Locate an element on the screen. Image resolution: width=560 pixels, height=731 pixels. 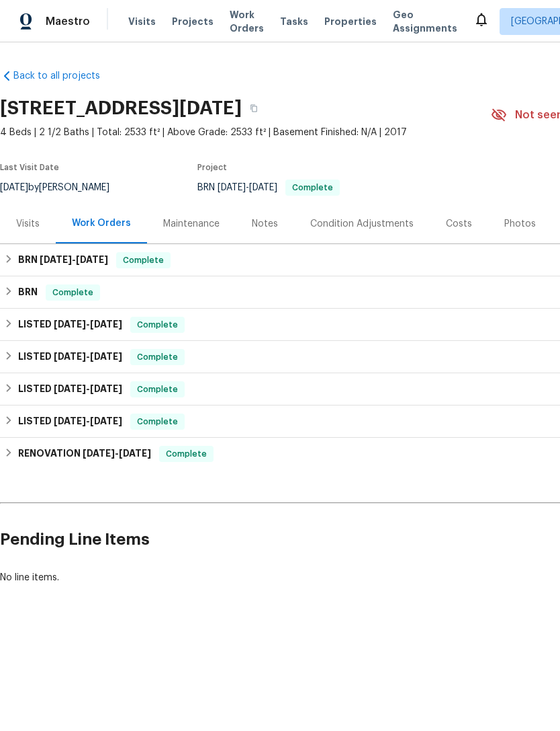
button: Copy Address is located at coordinates (254, 108).